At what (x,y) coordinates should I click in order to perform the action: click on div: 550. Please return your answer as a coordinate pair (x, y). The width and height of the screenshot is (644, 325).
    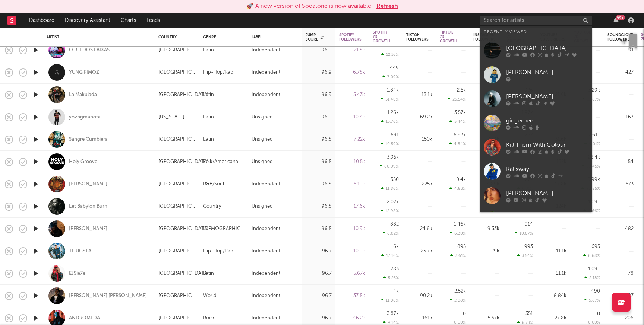
    Looking at the image, I should click on (394, 179).